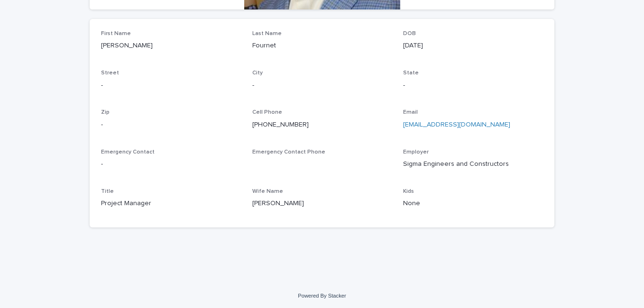  I want to click on span: Wife Name, so click(268, 192).